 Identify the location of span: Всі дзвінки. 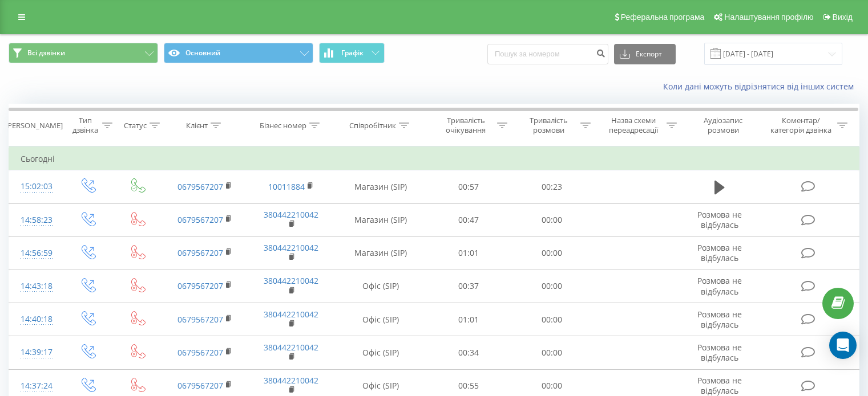
(46, 53).